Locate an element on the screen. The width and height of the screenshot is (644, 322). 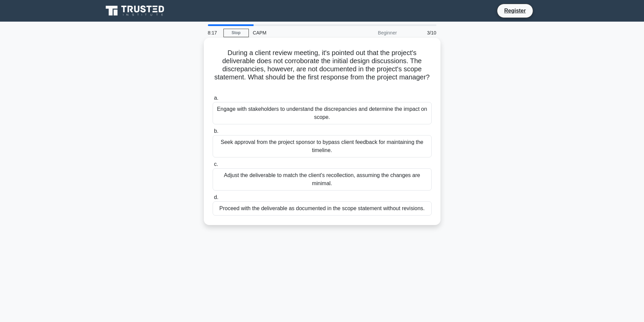
span: c. is located at coordinates (216, 164).